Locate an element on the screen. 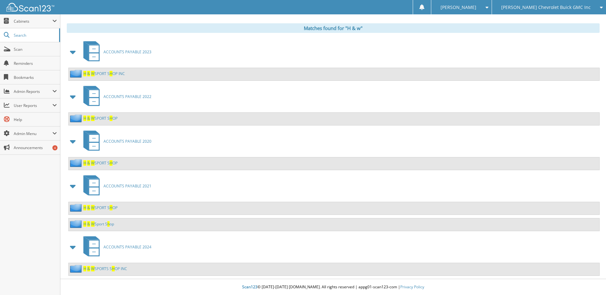 This screenshot has height=295, width=606. span: ACCOUNTS PAYABLE 2024 is located at coordinates (128, 247).